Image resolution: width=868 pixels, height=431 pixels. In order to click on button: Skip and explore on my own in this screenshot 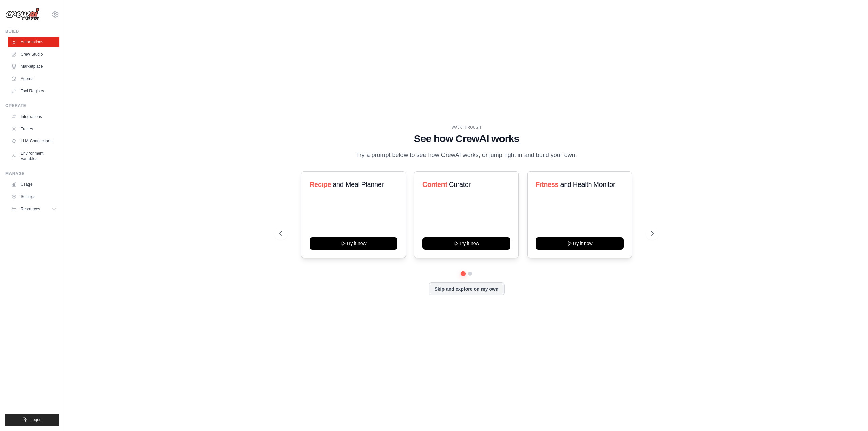, I will do `click(466, 289)`.